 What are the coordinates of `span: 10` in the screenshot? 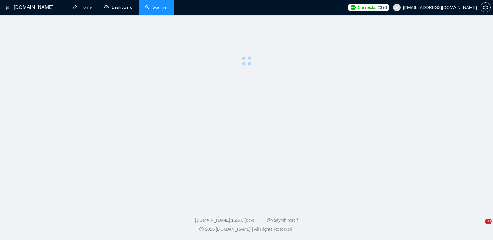 It's located at (488, 222).